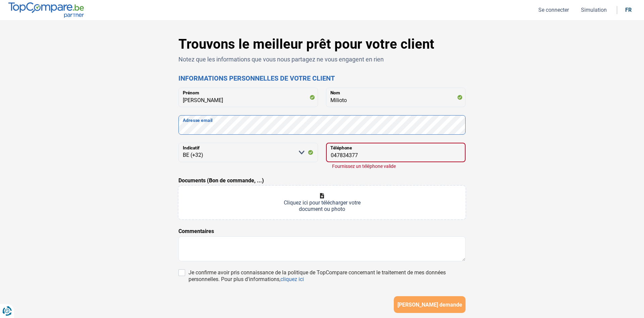 This screenshot has width=644, height=318. Describe the element at coordinates (221, 181) in the screenshot. I see `label: Documents (Bon de commande, ...)` at that location.